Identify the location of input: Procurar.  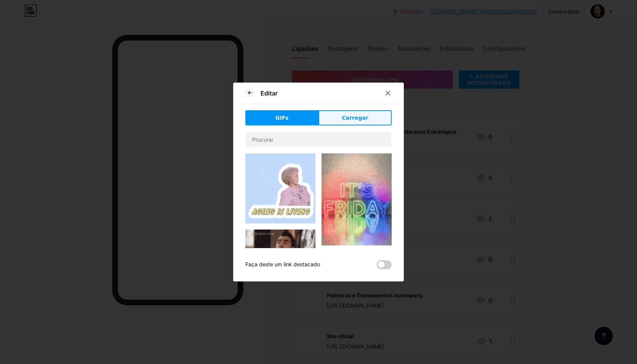
(318, 140).